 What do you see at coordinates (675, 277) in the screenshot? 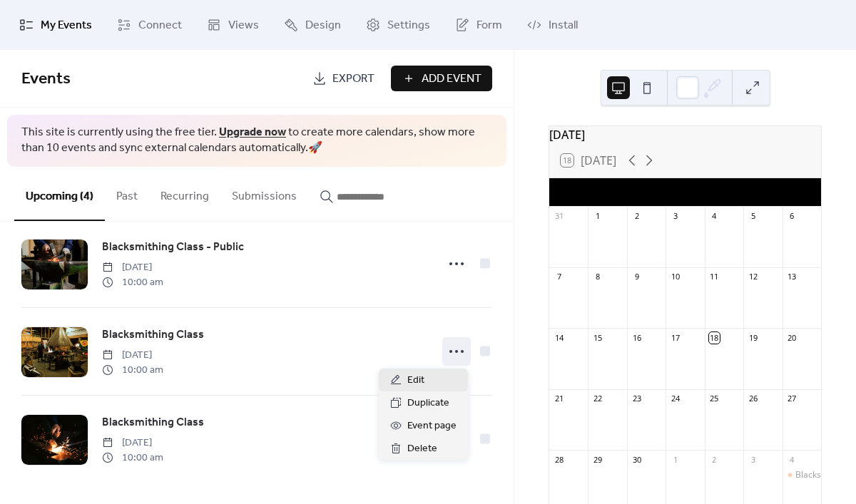
I see `div: 10` at bounding box center [675, 277].